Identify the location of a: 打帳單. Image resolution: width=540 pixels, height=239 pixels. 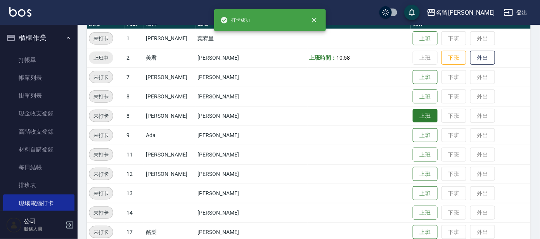
(39, 60).